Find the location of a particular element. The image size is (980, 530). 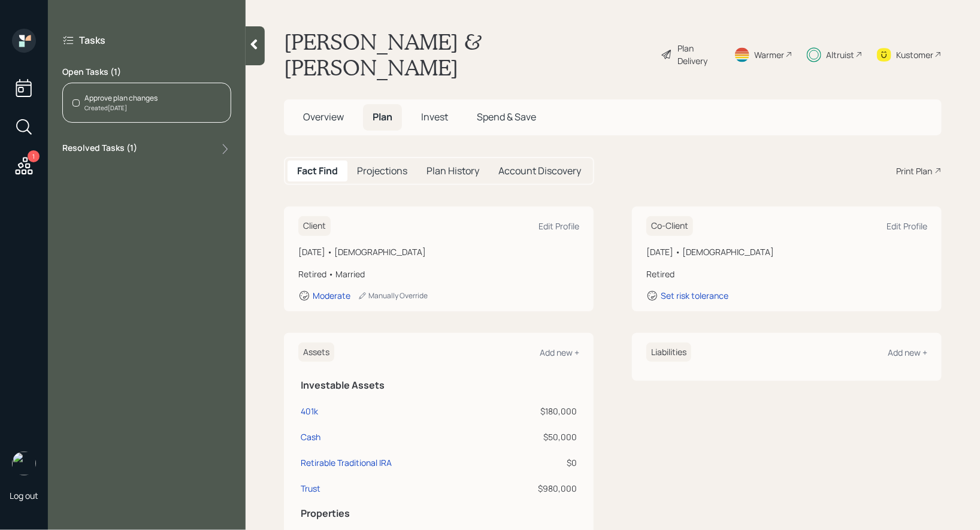

h5: Projections is located at coordinates (382, 170).